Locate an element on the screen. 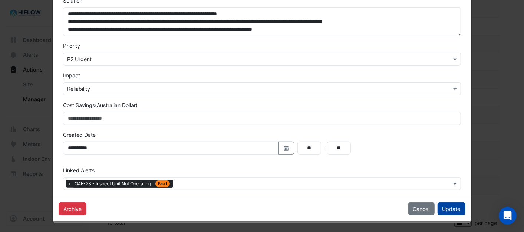  label: Cost Savings (Australian Dollar) is located at coordinates (100, 105).